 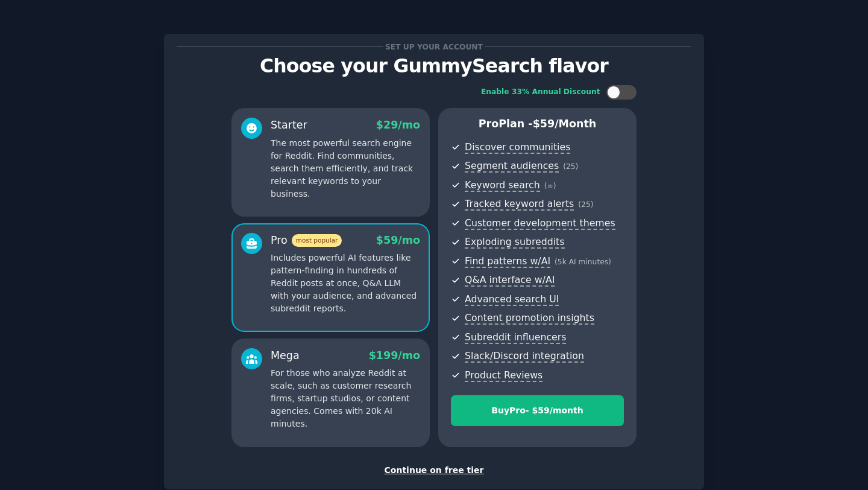 What do you see at coordinates (317, 240) in the screenshot?
I see `span: most popular` at bounding box center [317, 240].